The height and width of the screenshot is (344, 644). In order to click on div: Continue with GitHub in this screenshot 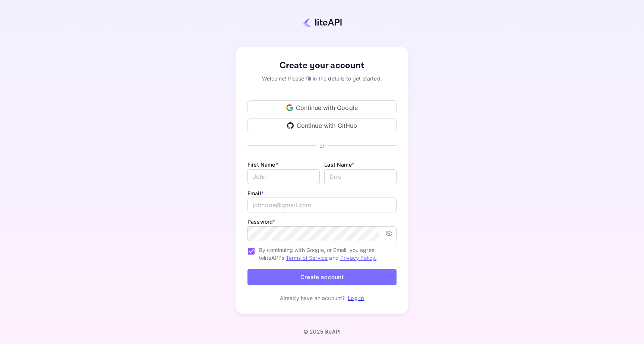, I will do `click(322, 126)`.